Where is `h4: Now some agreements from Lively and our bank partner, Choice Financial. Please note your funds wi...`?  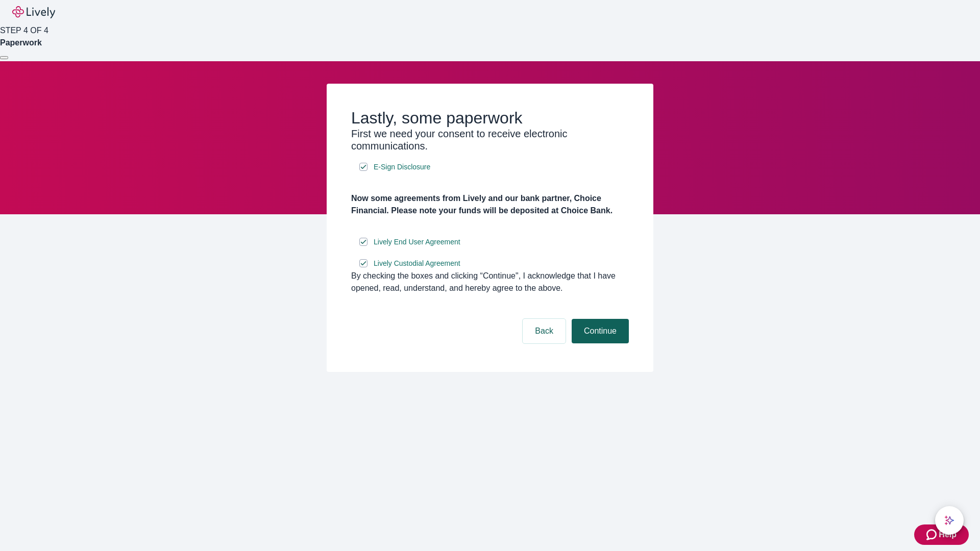 h4: Now some agreements from Lively and our bank partner, Choice Financial. Please note your funds wi... is located at coordinates (490, 205).